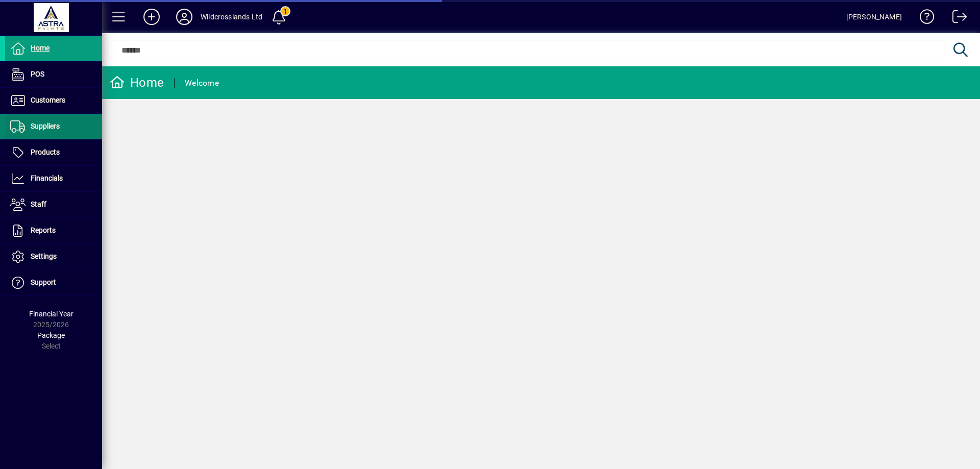 The height and width of the screenshot is (469, 980). What do you see at coordinates (152, 17) in the screenshot?
I see `button: Add` at bounding box center [152, 17].